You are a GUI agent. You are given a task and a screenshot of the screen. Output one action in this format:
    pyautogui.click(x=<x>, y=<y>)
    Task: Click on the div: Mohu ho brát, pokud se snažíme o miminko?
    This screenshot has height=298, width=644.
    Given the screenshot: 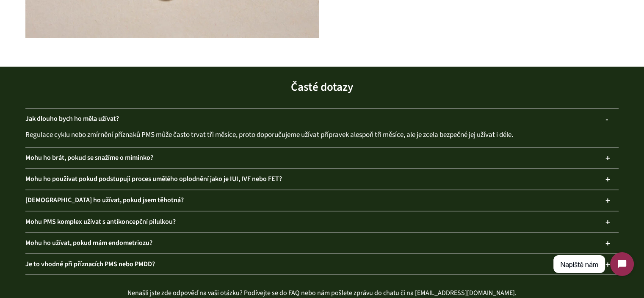 What is the action you would take?
    pyautogui.click(x=322, y=158)
    